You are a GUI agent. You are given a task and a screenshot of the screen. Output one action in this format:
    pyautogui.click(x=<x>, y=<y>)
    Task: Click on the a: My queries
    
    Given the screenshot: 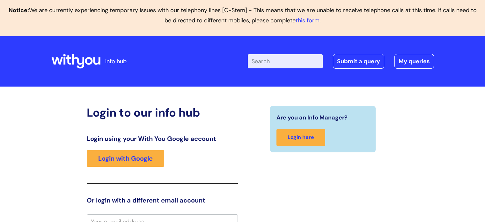 What is the action you would take?
    pyautogui.click(x=414, y=61)
    